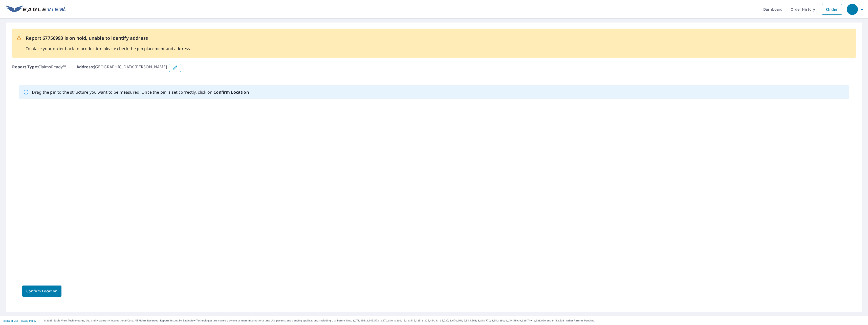 This screenshot has width=868, height=325. I want to click on a: Privacy Policy, so click(28, 321).